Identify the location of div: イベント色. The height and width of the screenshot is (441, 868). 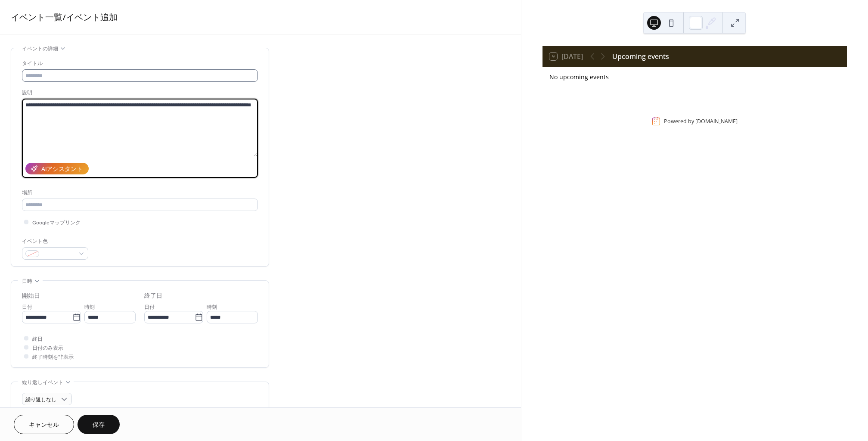
(54, 241).